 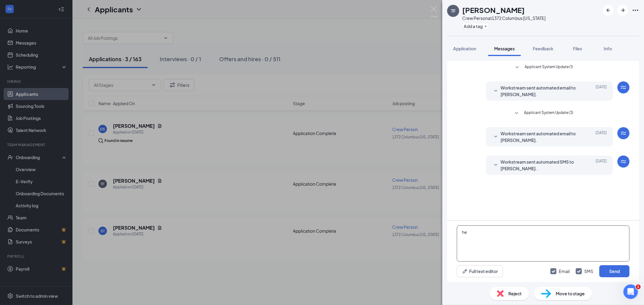 I want to click on textarea: he, so click(x=543, y=244).